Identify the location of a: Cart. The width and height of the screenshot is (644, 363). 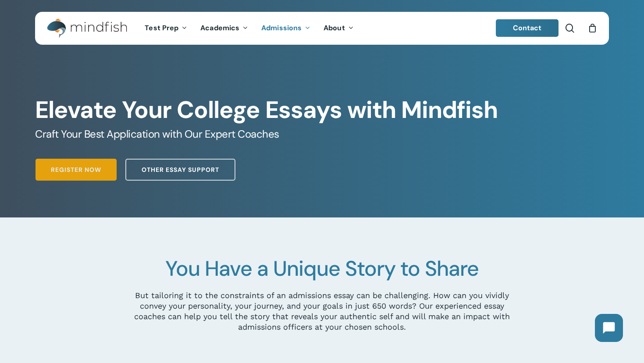
(593, 28).